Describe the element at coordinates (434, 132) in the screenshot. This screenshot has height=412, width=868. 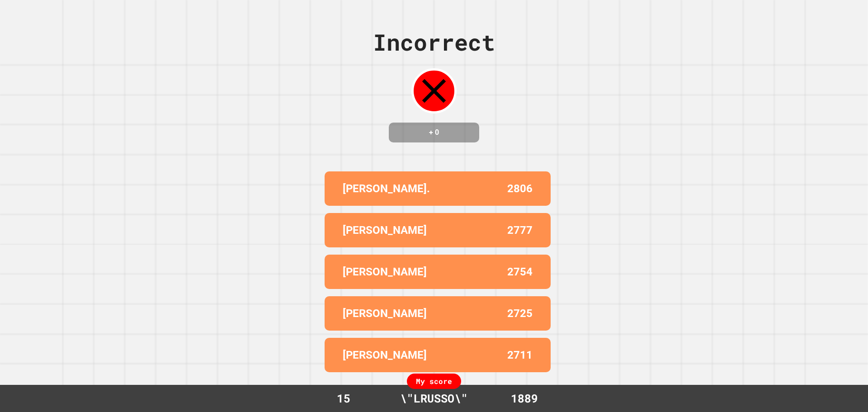
I see `h4: + 0` at that location.